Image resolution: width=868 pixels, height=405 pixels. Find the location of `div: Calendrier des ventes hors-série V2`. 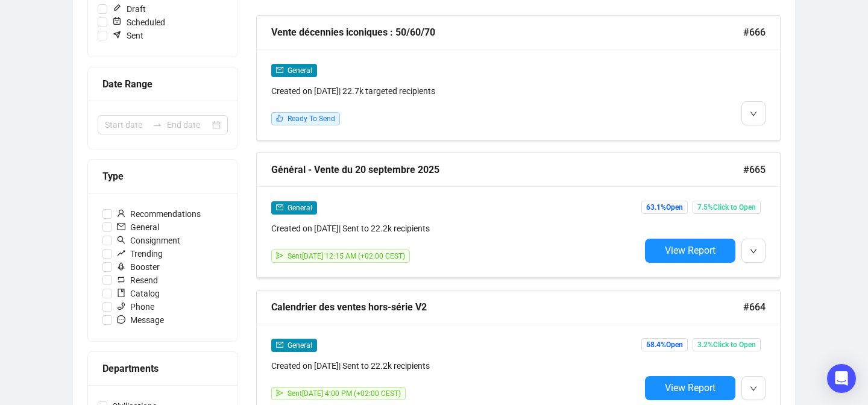

div: Calendrier des ventes hors-série V2 is located at coordinates (507, 307).